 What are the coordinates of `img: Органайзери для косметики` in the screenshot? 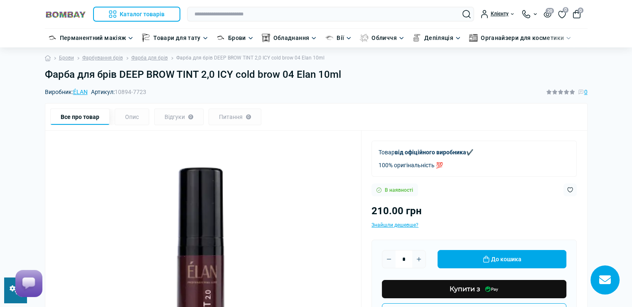 It's located at (473, 38).